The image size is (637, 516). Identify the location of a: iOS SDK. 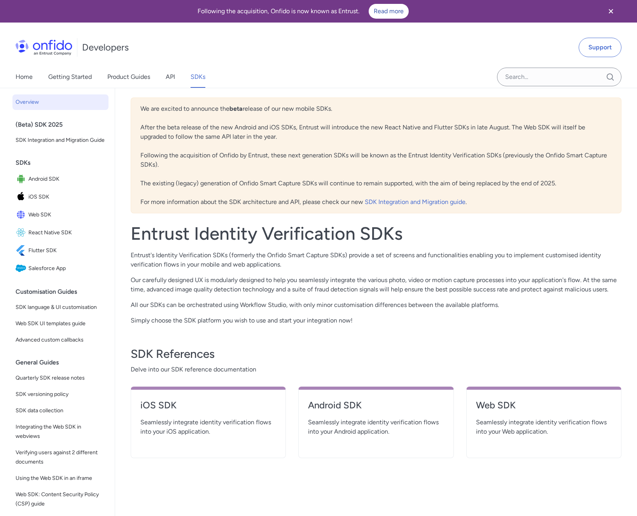
(208, 409).